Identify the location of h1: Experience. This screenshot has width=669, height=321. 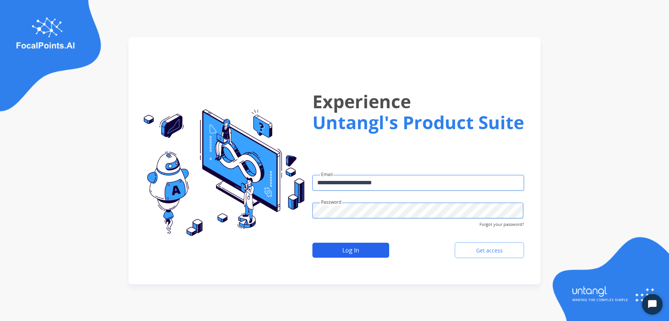
(418, 102).